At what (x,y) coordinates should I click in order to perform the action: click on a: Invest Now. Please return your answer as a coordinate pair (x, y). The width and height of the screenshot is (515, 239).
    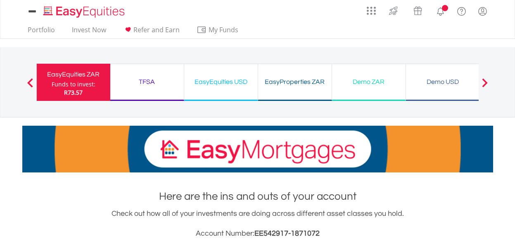
    Looking at the image, I should click on (89, 32).